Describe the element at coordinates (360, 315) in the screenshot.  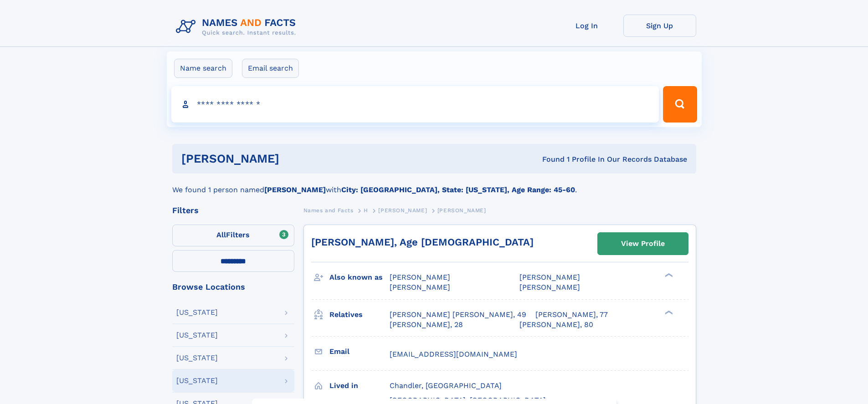
I see `h3: Relatives` at that location.